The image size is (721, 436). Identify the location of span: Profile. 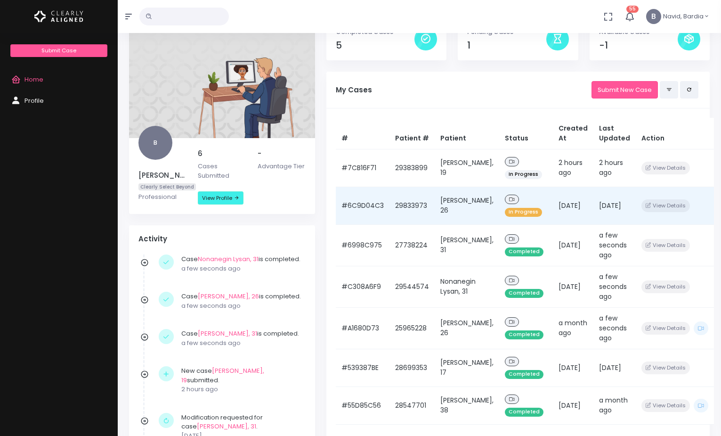
(34, 100).